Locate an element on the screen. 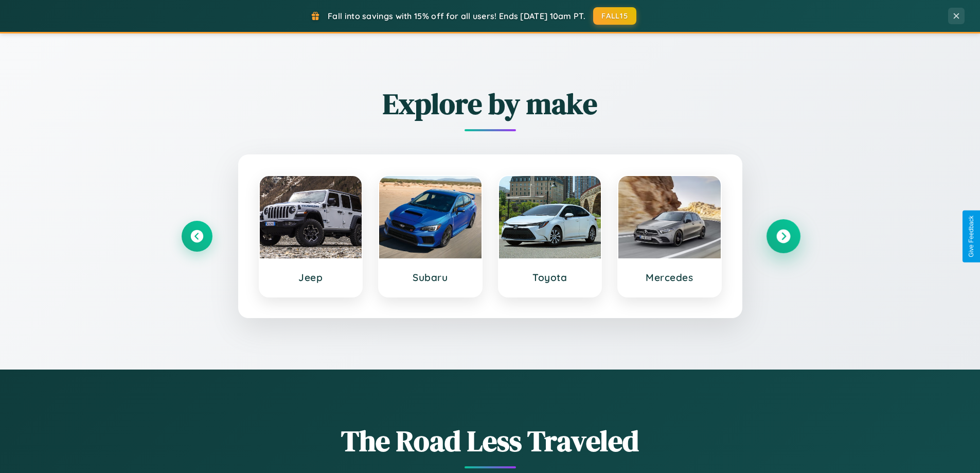 This screenshot has width=980, height=473. h3: Mercedes is located at coordinates (669, 277).